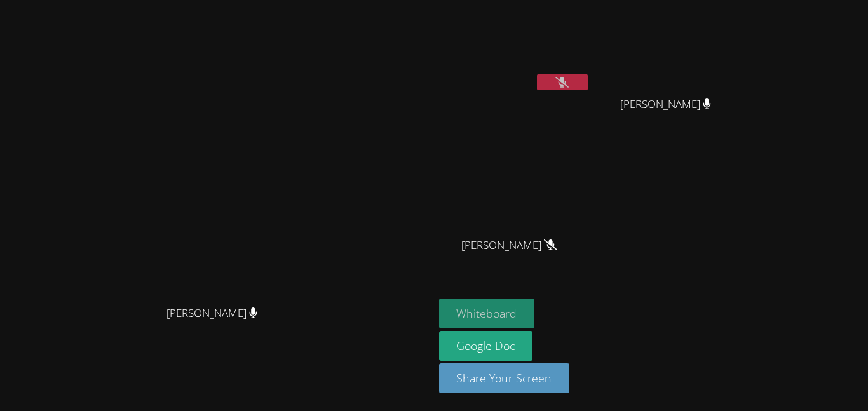  Describe the element at coordinates (487, 313) in the screenshot. I see `button: Whiteboard` at that location.